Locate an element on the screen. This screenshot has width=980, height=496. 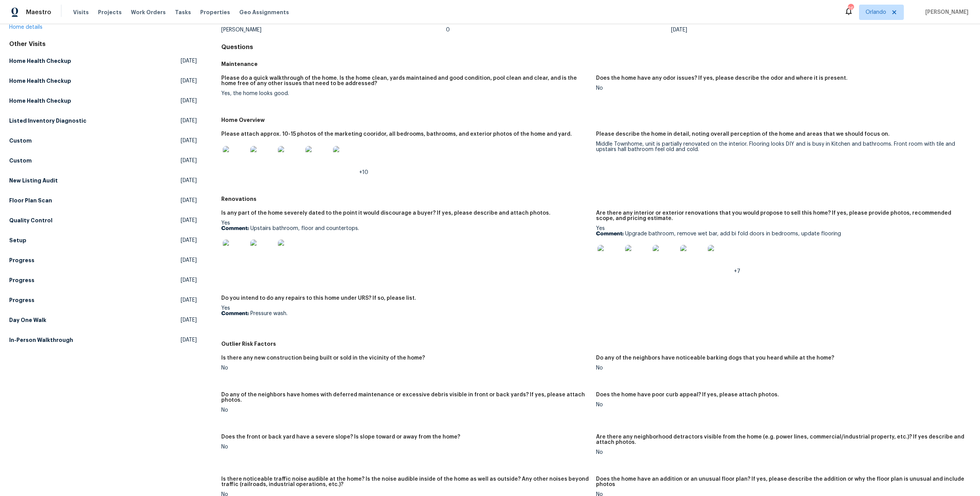
div: 0 is located at coordinates (559, 30).